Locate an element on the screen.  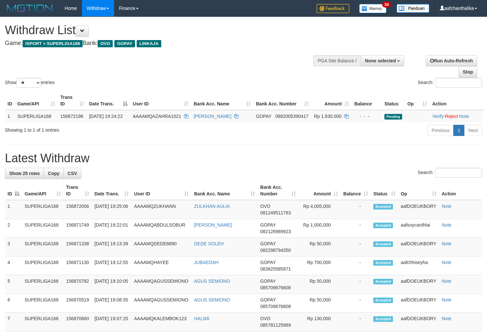
td: 156870782 is located at coordinates (78, 284).